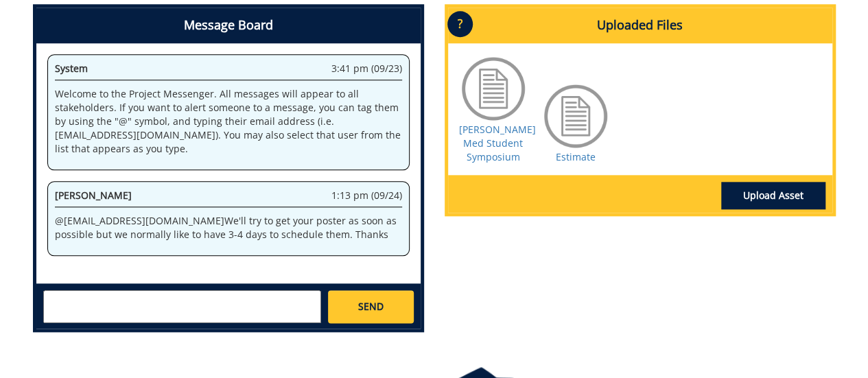 This screenshot has width=868, height=378. Describe the element at coordinates (370, 307) in the screenshot. I see `a: SEND` at that location.